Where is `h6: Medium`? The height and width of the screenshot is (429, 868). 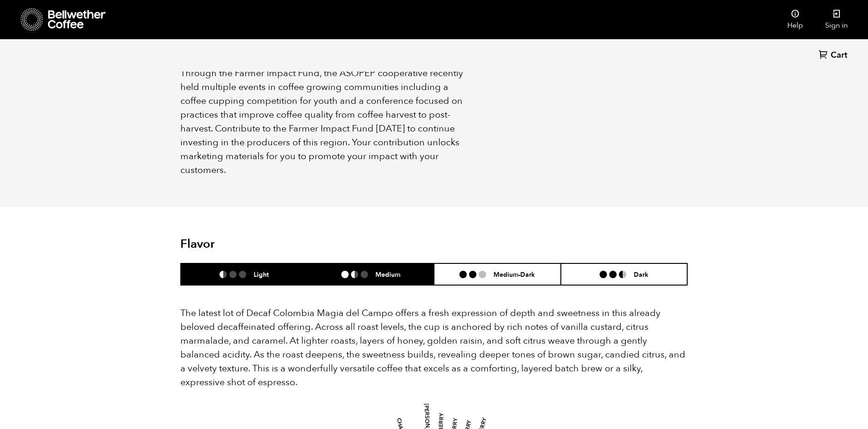
h6: Medium is located at coordinates (388, 274).